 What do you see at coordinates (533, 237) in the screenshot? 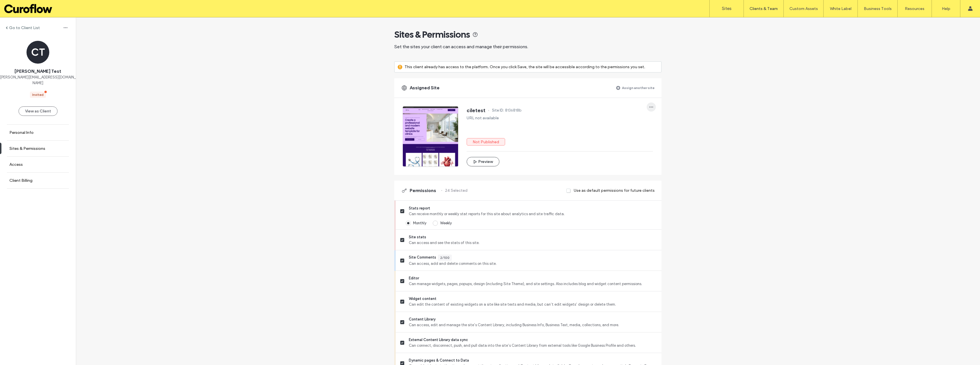
I see `span: Site stats` at bounding box center [533, 237].